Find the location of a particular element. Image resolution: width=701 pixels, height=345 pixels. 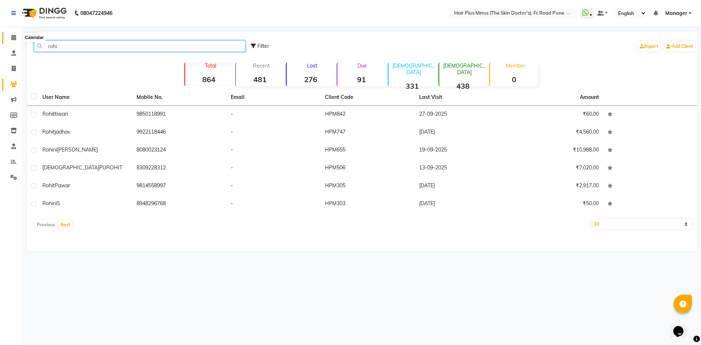

th: Client Code is located at coordinates (368, 97).